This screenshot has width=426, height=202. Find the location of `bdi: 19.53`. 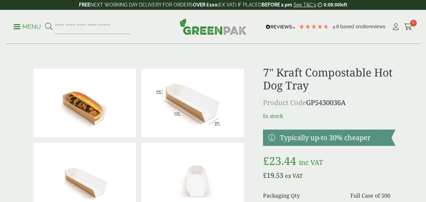

bdi: 19.53 is located at coordinates (273, 175).